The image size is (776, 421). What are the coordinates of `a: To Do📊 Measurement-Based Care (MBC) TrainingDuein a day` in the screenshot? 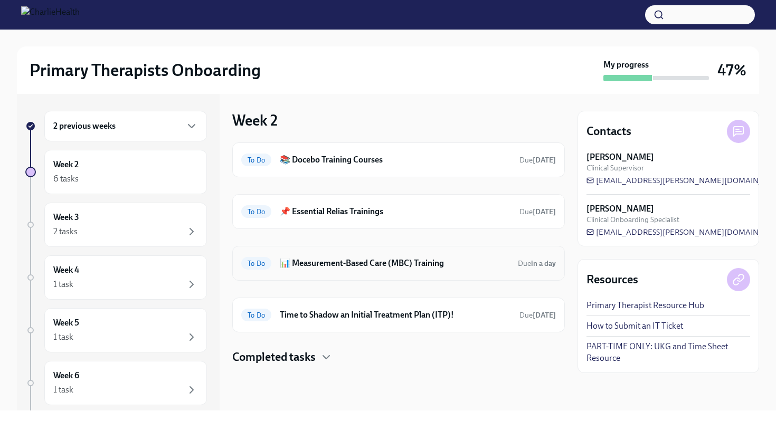 It's located at (398, 263).